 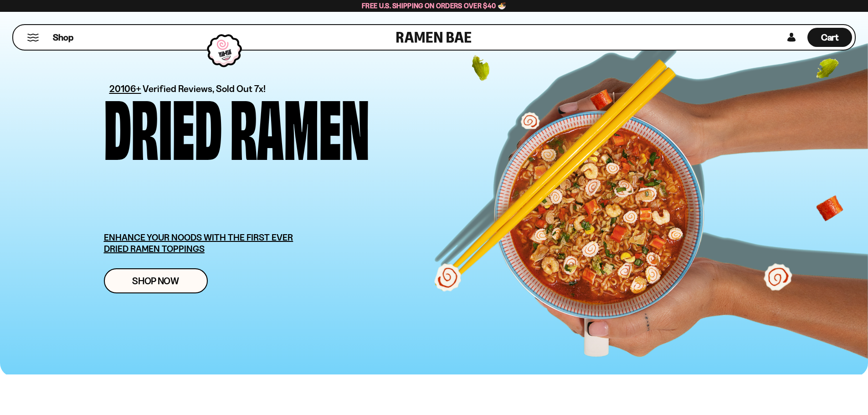 I want to click on a: Cart, so click(x=829, y=38).